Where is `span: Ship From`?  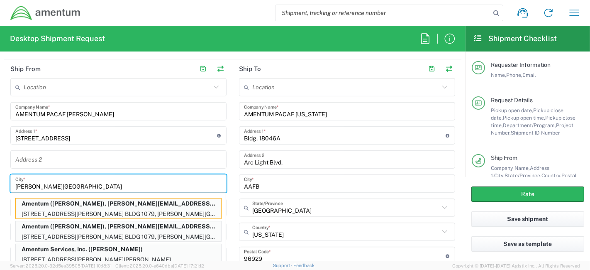
span: Ship From is located at coordinates (504, 158).